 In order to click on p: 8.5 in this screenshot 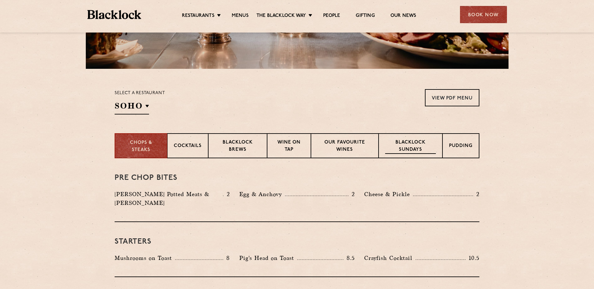, I will do `click(349, 258)`.